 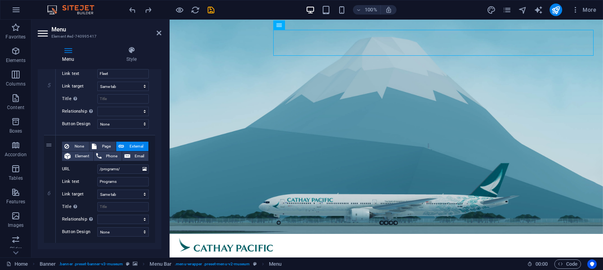 What do you see at coordinates (491, 10) in the screenshot?
I see `i: Design (Ctrl+Alt+Y)` at bounding box center [491, 10].